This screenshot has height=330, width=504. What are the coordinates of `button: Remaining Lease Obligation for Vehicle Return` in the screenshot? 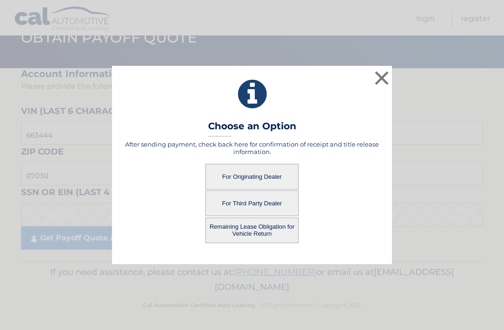 It's located at (252, 230).